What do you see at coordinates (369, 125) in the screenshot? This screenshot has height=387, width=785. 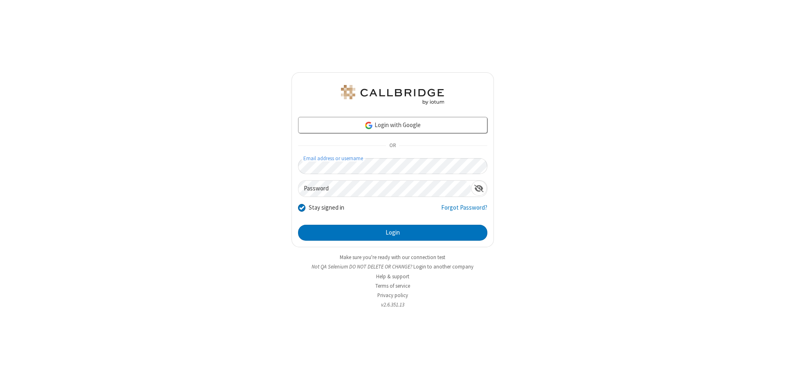 I see `img: google-icon.png` at bounding box center [369, 125].